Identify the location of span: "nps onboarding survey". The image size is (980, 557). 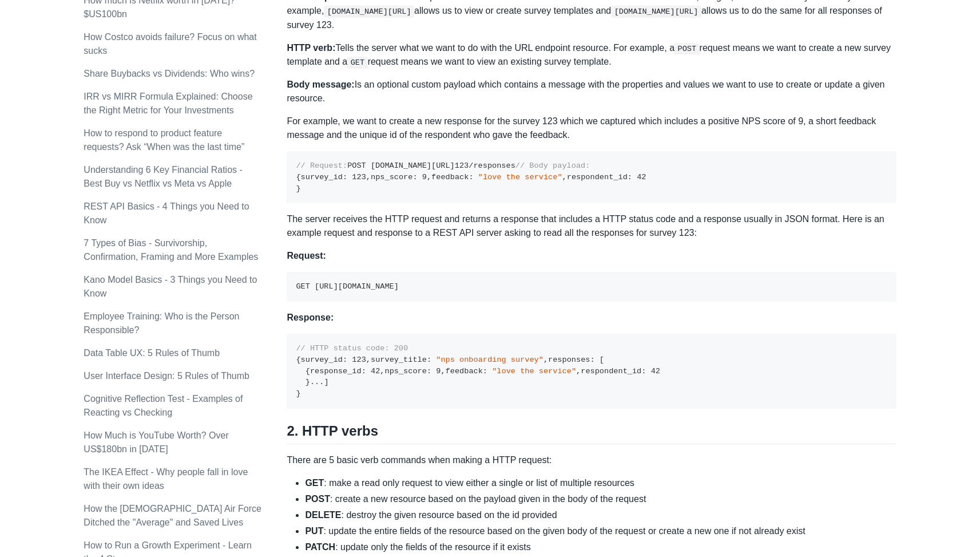
(490, 360).